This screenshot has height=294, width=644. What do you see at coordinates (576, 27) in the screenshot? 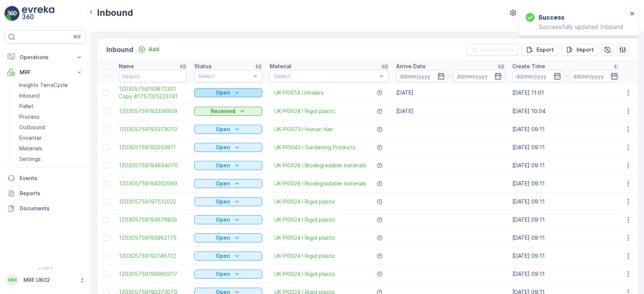
I see `p: Successfully updated Inbound` at bounding box center [576, 27].